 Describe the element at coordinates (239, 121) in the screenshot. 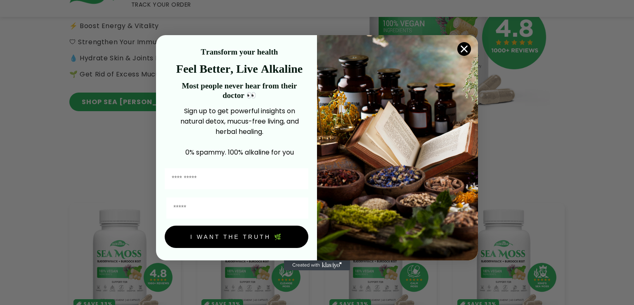

I see `p: Sign up to get powerful insights on natural detox, mucus-free living, and herbal healing.` at that location.